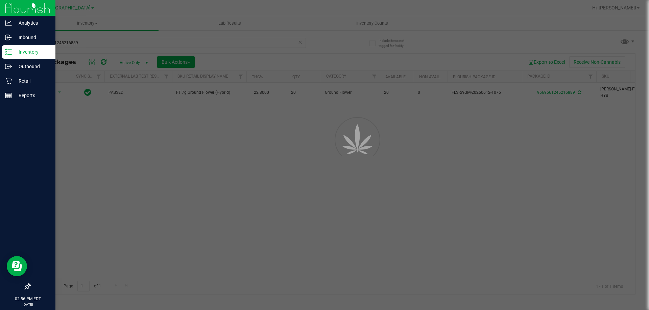  Describe the element at coordinates (8, 23) in the screenshot. I see `inline-svg: Analytics` at that location.